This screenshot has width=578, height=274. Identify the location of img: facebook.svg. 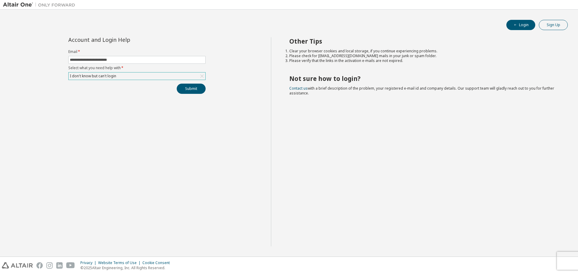
(39, 265).